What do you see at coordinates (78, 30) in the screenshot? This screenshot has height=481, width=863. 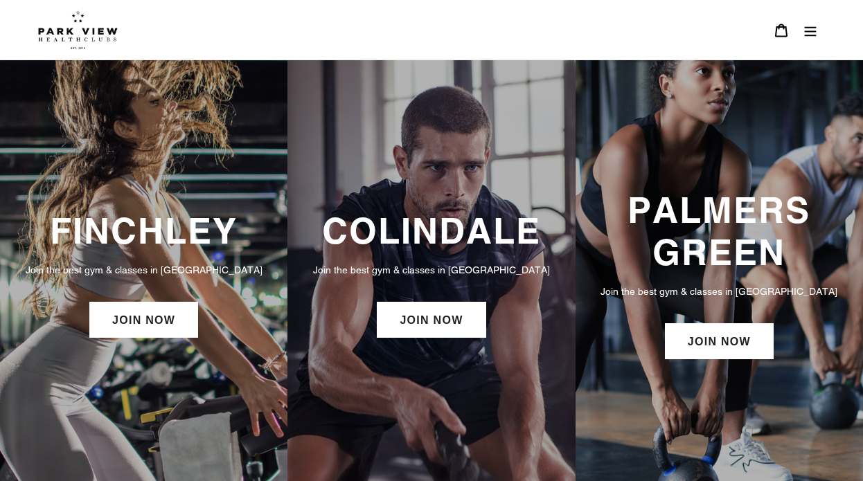 I see `img: Park view health clubs is a gym near you.` at bounding box center [78, 30].